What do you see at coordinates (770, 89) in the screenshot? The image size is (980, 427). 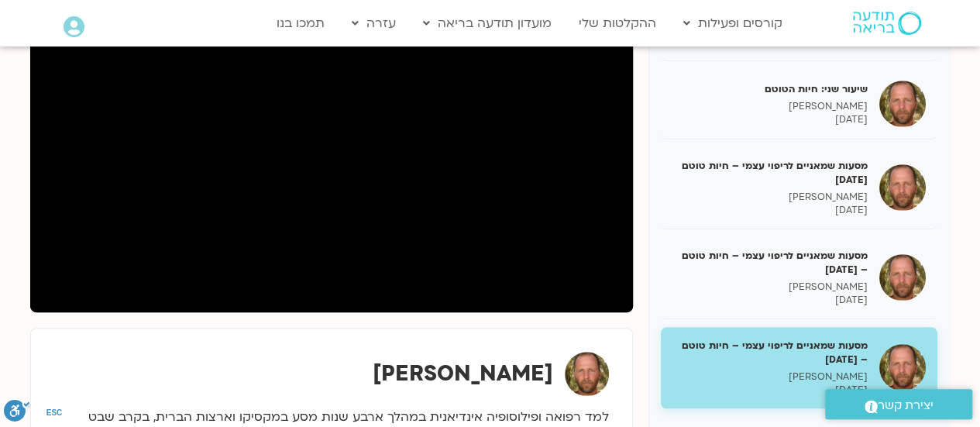 I see `h5: שיעור שני: חיות הטוטם` at bounding box center [770, 89].